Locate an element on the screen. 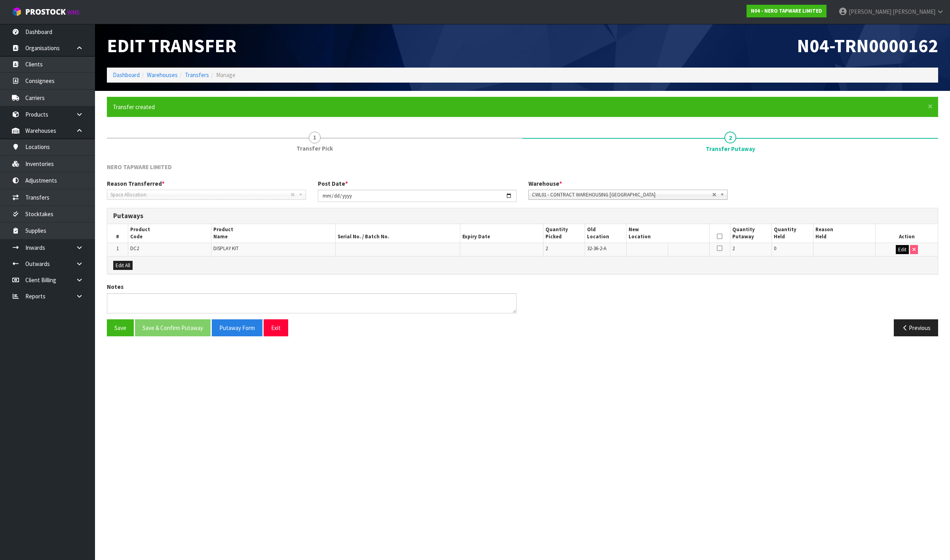 This screenshot has height=560, width=950. button: Edit All is located at coordinates (123, 266).